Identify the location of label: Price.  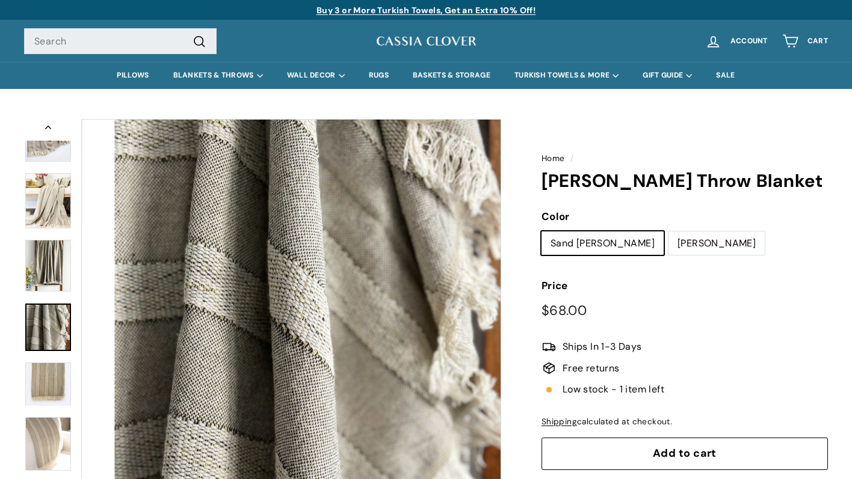
(684, 286).